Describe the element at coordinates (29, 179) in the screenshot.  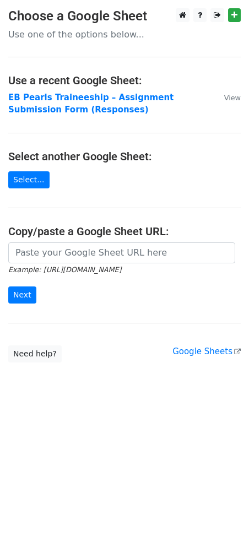
I see `a: Select...` at that location.